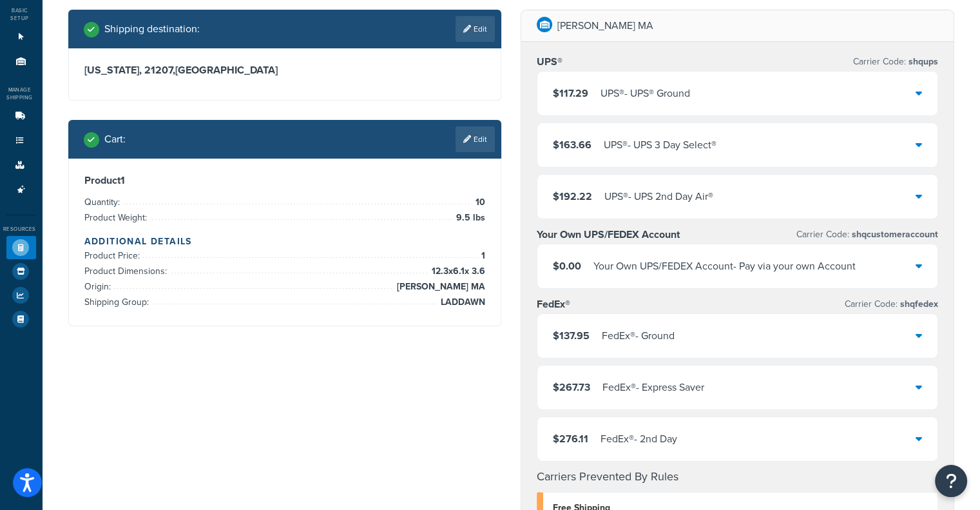 Image resolution: width=980 pixels, height=510 pixels. I want to click on div: FedEx® - Express Saver, so click(654, 388).